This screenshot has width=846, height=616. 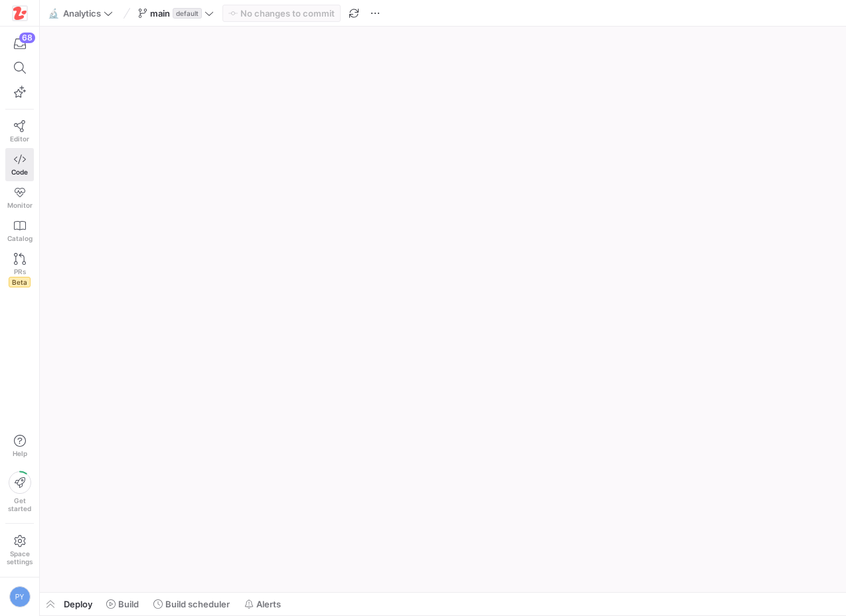 What do you see at coordinates (160, 13) in the screenshot?
I see `span: main` at bounding box center [160, 13].